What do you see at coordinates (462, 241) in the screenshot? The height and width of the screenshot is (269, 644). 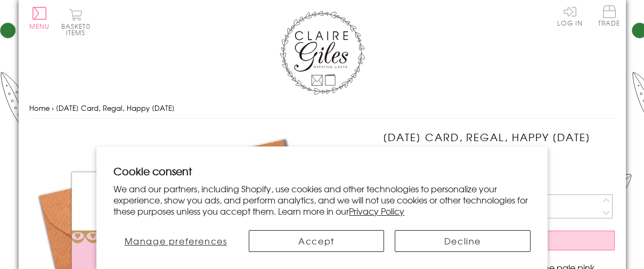 I see `button: Decline` at bounding box center [462, 241].